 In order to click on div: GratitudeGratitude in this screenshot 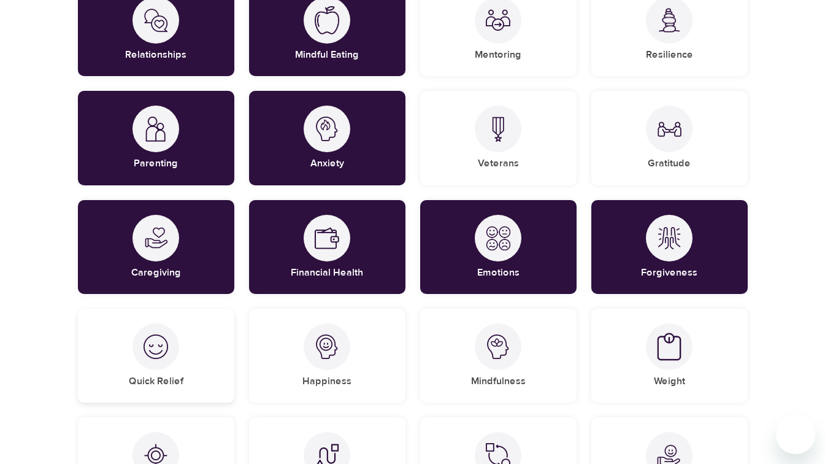, I will do `click(669, 137)`.